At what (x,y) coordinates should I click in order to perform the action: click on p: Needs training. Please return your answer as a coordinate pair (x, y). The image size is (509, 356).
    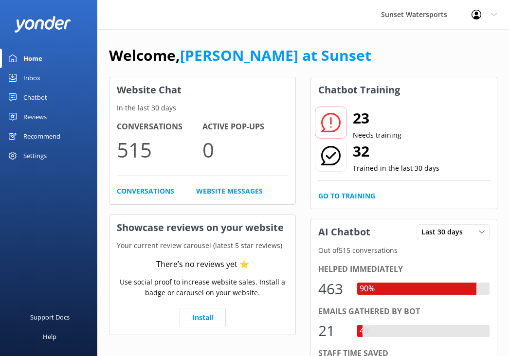
    Looking at the image, I should click on (377, 135).